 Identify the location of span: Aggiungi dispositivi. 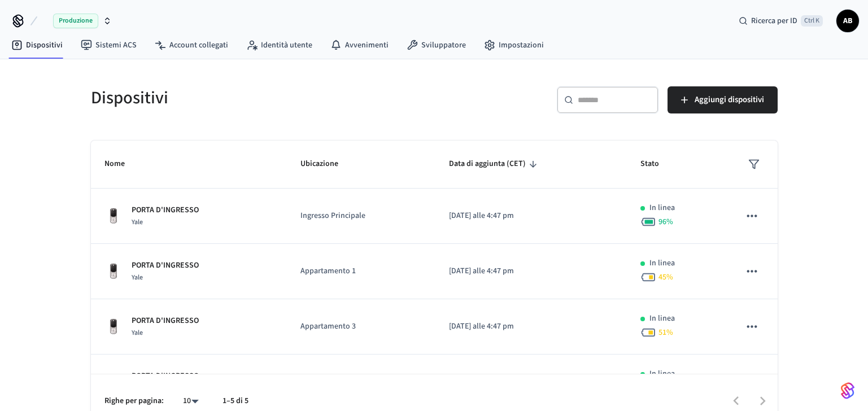
(729, 100).